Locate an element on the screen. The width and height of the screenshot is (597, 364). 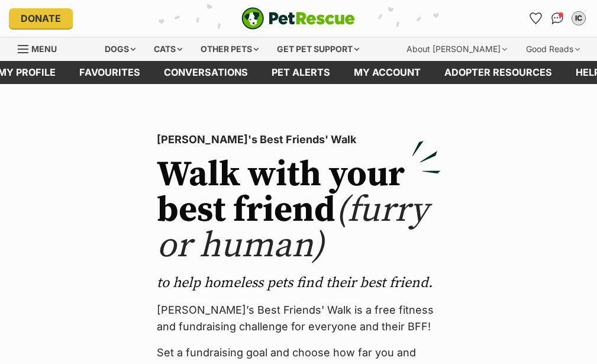
a: Pet alerts is located at coordinates (301, 72).